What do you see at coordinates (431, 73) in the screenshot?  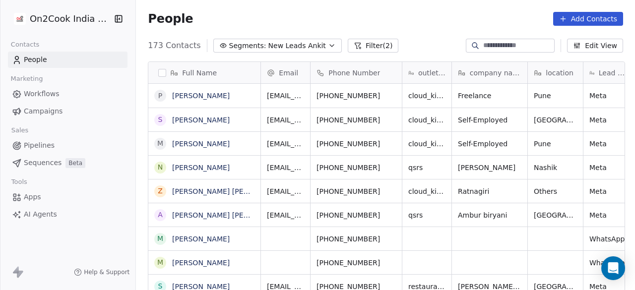 I see `span: outlet type` at bounding box center [431, 73].